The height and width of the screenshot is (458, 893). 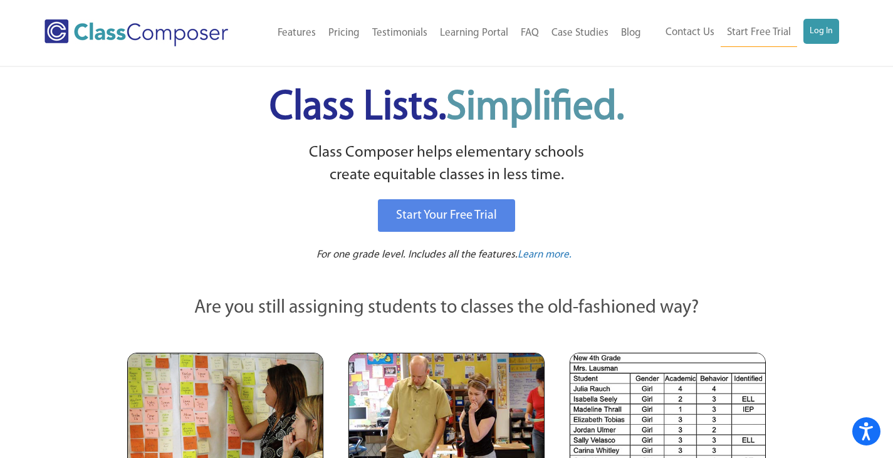 I want to click on a: Testimonials, so click(x=400, y=33).